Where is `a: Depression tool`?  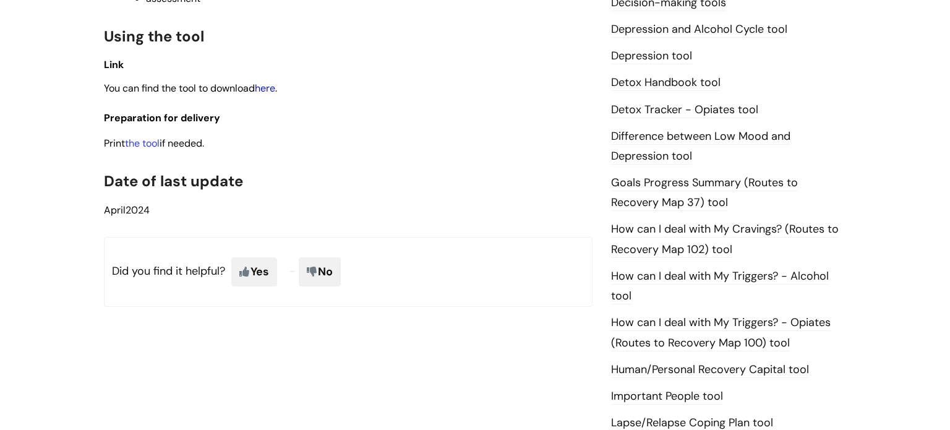 a: Depression tool is located at coordinates (651, 56).